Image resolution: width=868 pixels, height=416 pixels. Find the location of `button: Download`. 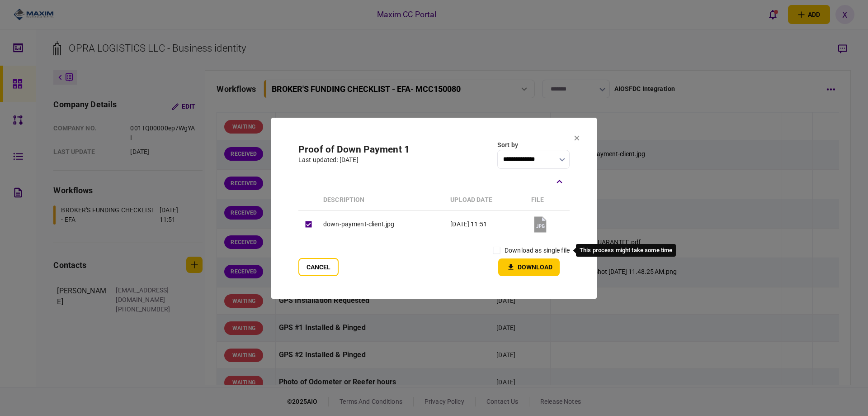

button: Download is located at coordinates (529, 267).